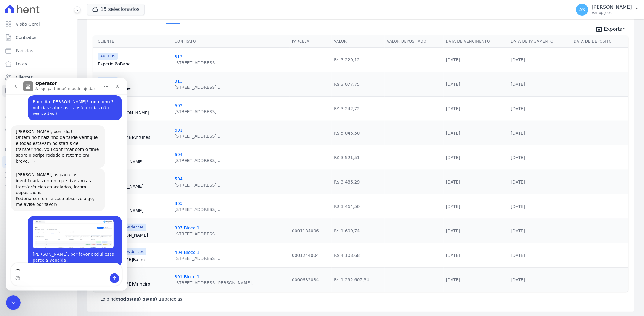 This screenshot has height=316, width=644. What do you see at coordinates (476, 41) in the screenshot?
I see `th: Data de Vencimento` at bounding box center [476, 41].